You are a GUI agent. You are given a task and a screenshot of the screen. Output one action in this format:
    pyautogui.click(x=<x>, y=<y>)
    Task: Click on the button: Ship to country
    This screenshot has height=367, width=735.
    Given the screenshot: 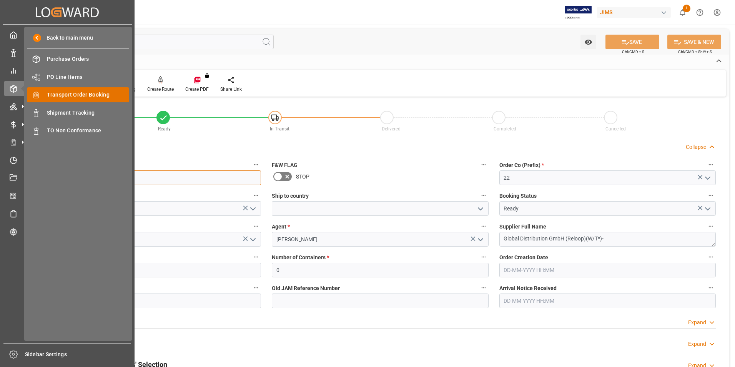 What is the action you would take?
    pyautogui.click(x=484, y=195)
    